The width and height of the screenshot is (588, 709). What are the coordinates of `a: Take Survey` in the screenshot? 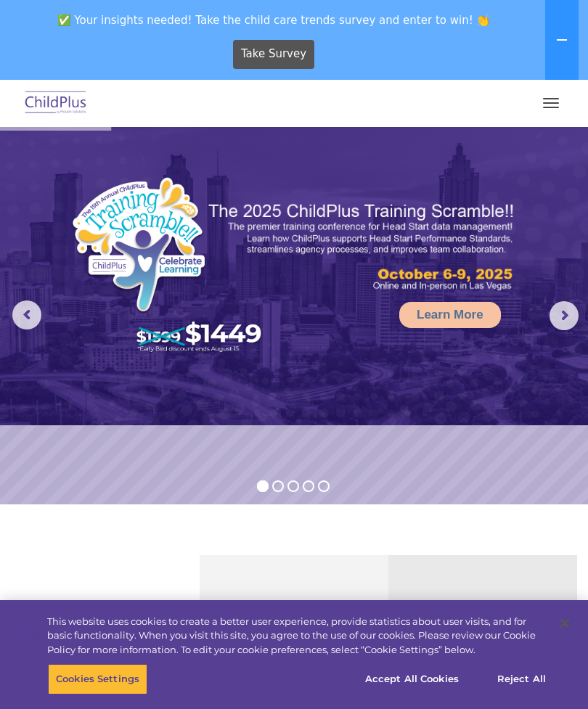 It's located at (274, 54).